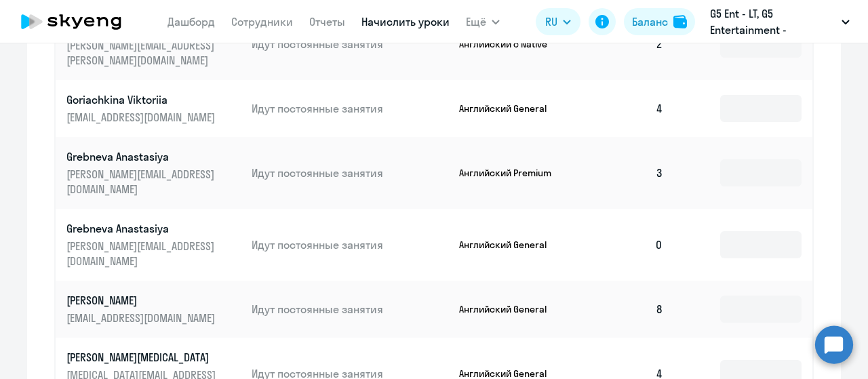  Describe the element at coordinates (510, 173) in the screenshot. I see `p: Английский Premium` at that location.